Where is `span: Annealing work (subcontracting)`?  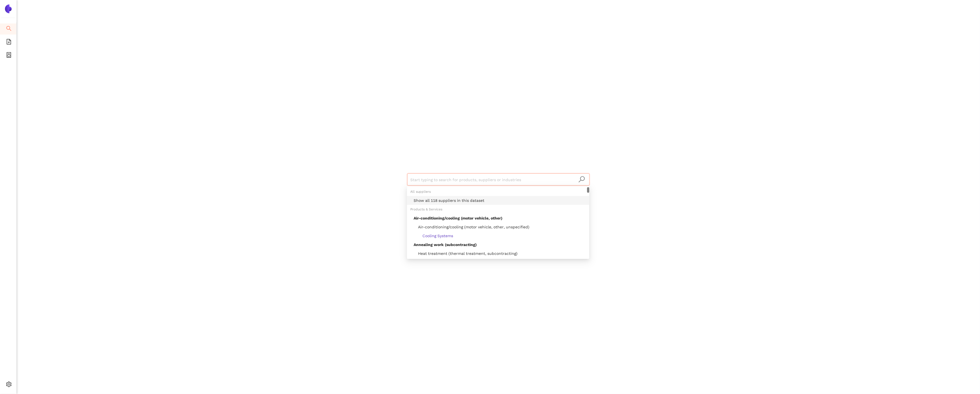 span: Annealing work (subcontracting) is located at coordinates (445, 245).